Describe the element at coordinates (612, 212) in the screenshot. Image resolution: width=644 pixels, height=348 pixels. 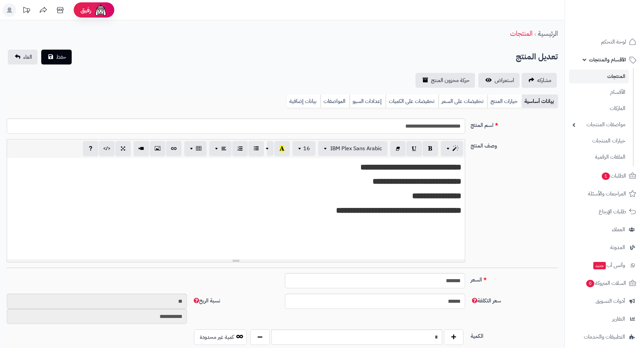
I see `span: طلبات الإرجاع` at that location.